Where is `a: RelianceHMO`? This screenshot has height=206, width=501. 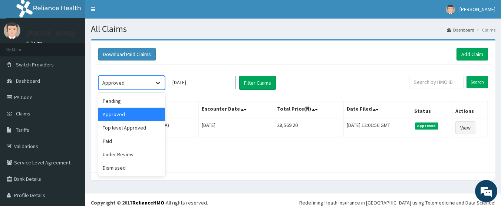 a: RelianceHMO is located at coordinates (148, 203).